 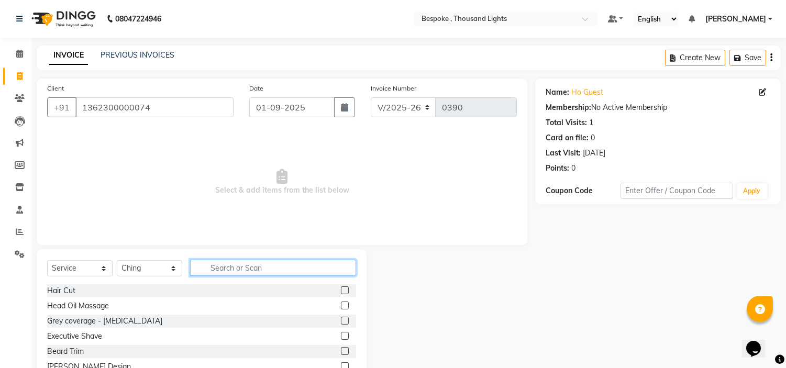 What do you see at coordinates (61, 291) in the screenshot?
I see `div: Hair Cut` at bounding box center [61, 291].